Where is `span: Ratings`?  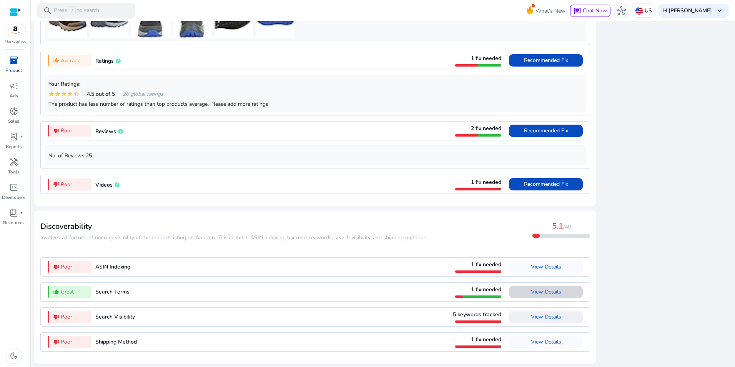 span: Ratings is located at coordinates (105, 61).